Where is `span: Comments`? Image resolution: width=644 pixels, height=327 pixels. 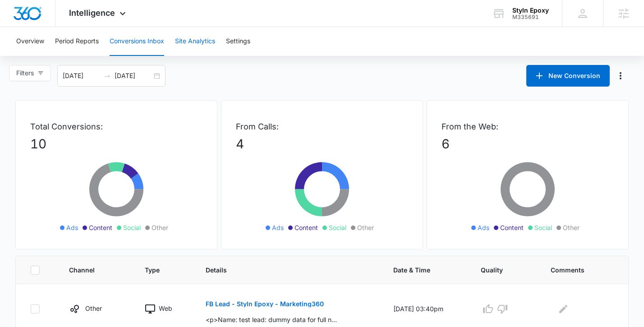 span: Comments is located at coordinates (575, 270).